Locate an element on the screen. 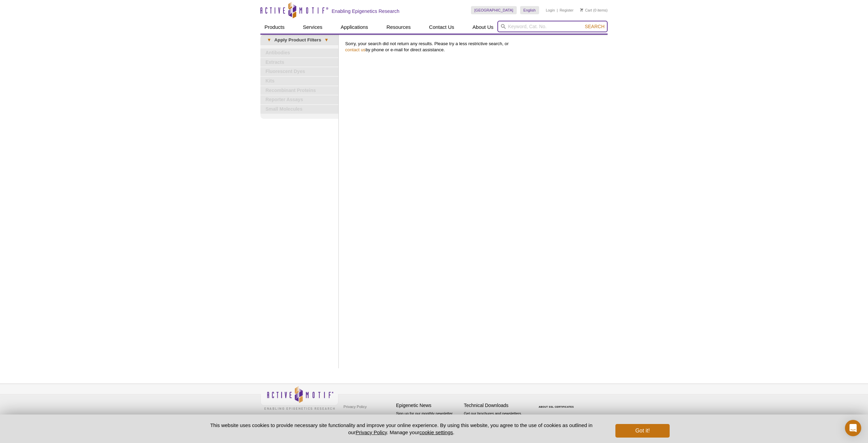 This screenshot has height=443, width=868. p: Sign up for our monthly newsletter highlighting recent publications in the field of epigenetics. is located at coordinates (428, 422).